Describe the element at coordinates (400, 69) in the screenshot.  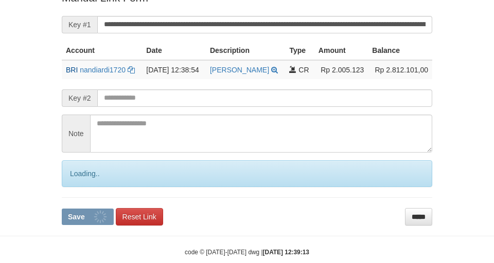
I see `td: Rp 2.812.101,00` at that location.